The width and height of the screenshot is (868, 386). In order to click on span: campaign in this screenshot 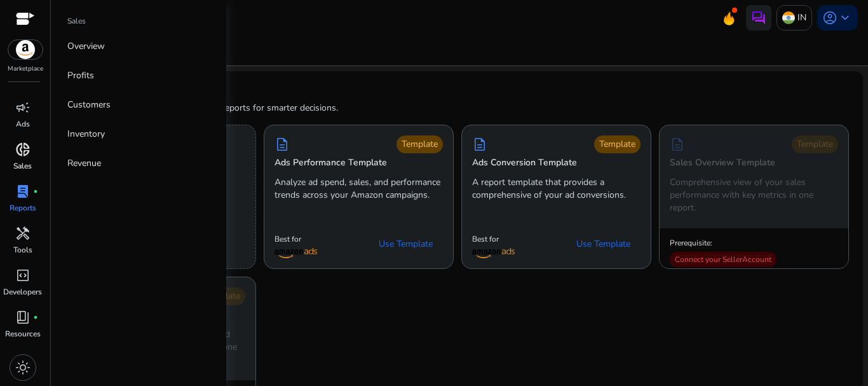, I will do `click(23, 107)`.